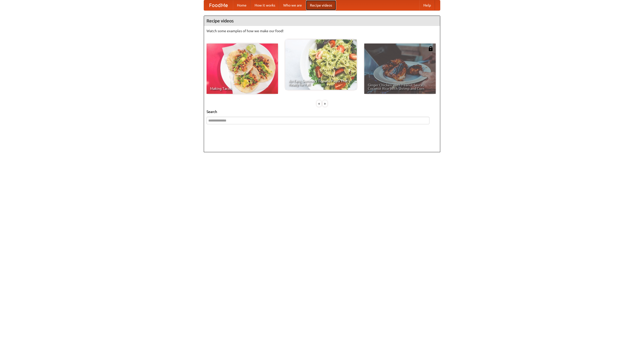  Describe the element at coordinates (321, 64) in the screenshot. I see `a: An Easy, Summery Tomato Pasta That's Ready for Fall` at that location.